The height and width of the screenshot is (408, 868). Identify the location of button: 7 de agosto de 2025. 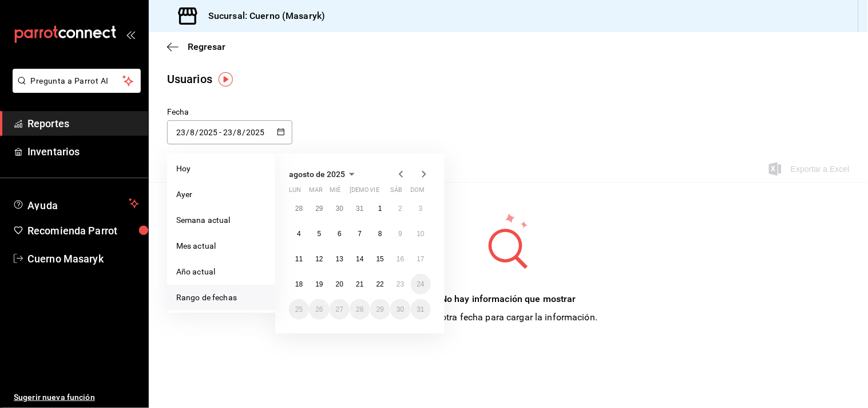
(360, 234).